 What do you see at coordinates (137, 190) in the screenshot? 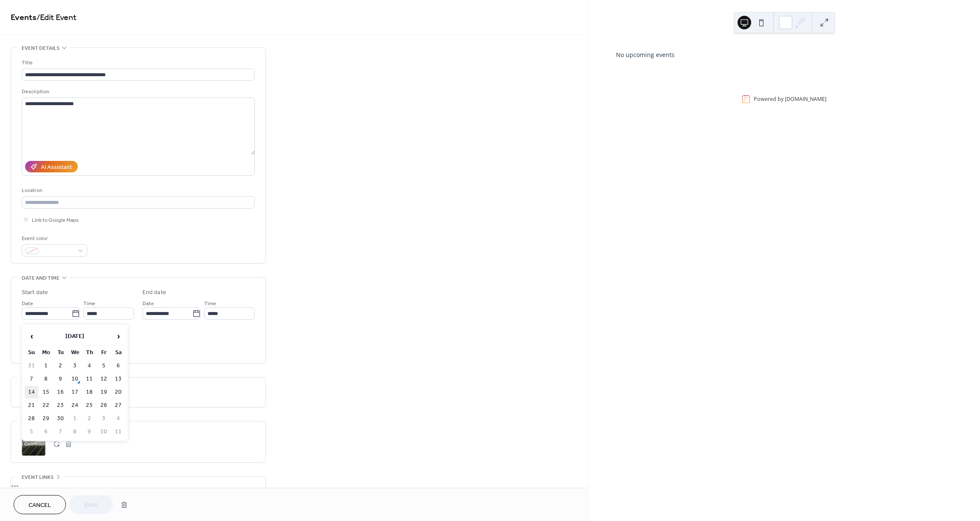
I see `div: Location` at bounding box center [137, 190].